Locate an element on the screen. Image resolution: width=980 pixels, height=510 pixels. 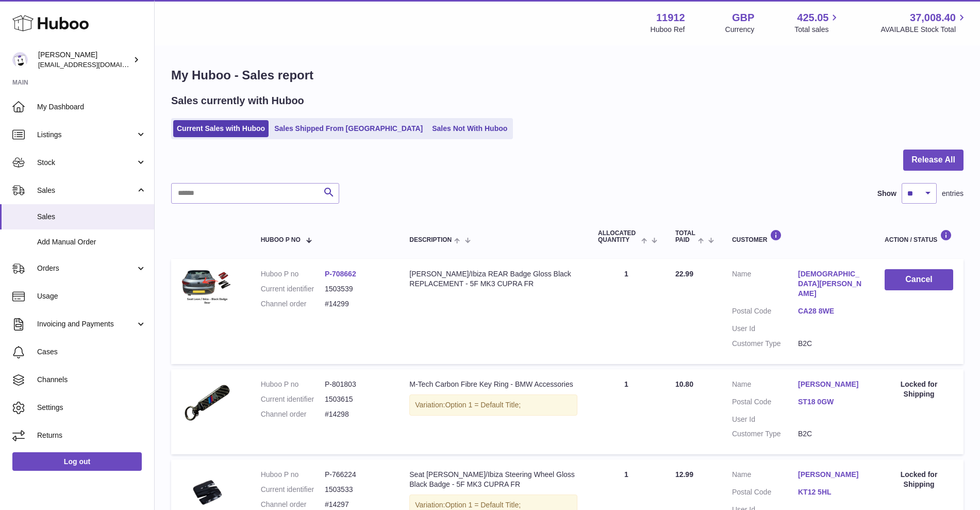
div: Currency is located at coordinates (740, 30).